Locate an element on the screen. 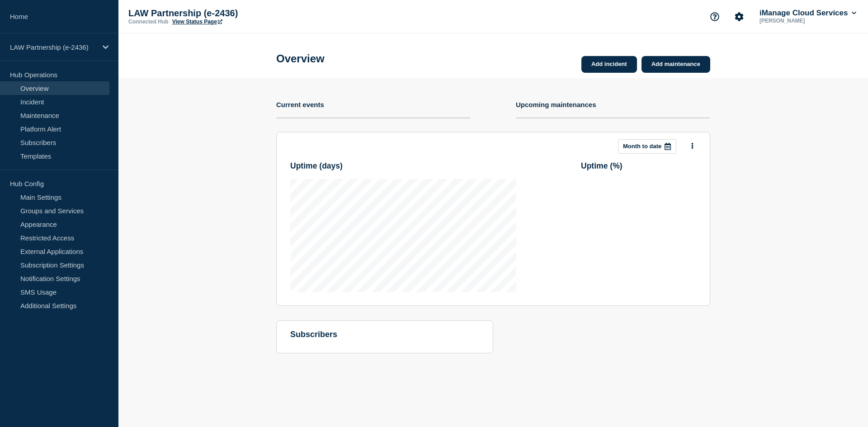 The image size is (868, 427). h4: subscribers is located at coordinates (385, 335).